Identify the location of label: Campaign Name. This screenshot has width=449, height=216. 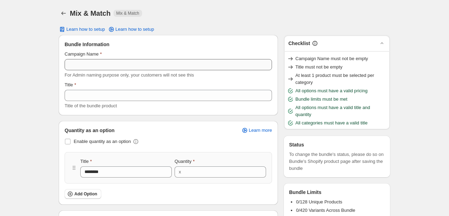
(83, 54).